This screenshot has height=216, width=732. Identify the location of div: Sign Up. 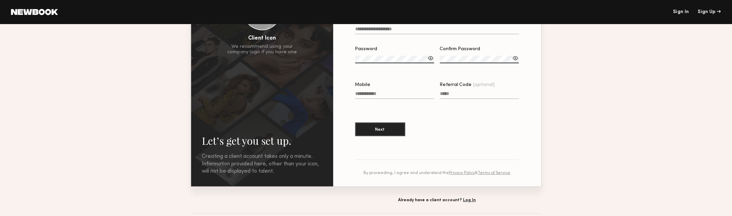
(709, 12).